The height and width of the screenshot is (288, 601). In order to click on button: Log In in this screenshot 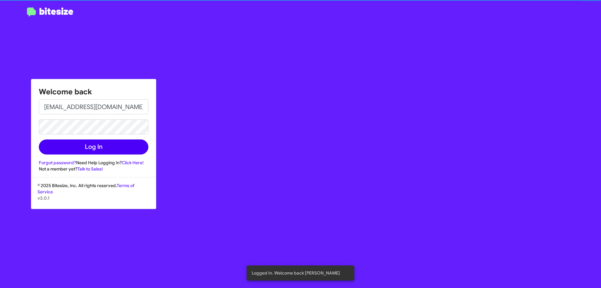, I will do `click(94, 147)`.